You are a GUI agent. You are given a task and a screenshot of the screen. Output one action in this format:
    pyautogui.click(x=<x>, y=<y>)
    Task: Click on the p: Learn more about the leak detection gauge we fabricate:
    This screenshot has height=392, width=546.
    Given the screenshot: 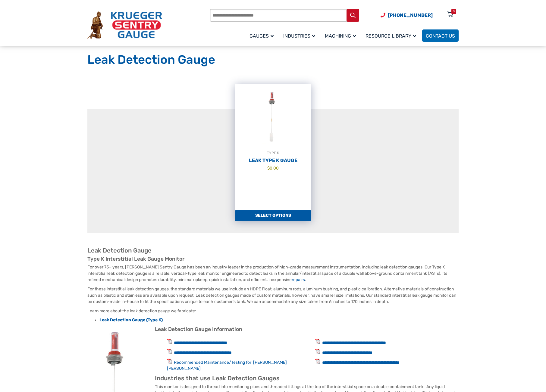 What is the action you would take?
    pyautogui.click(x=273, y=311)
    